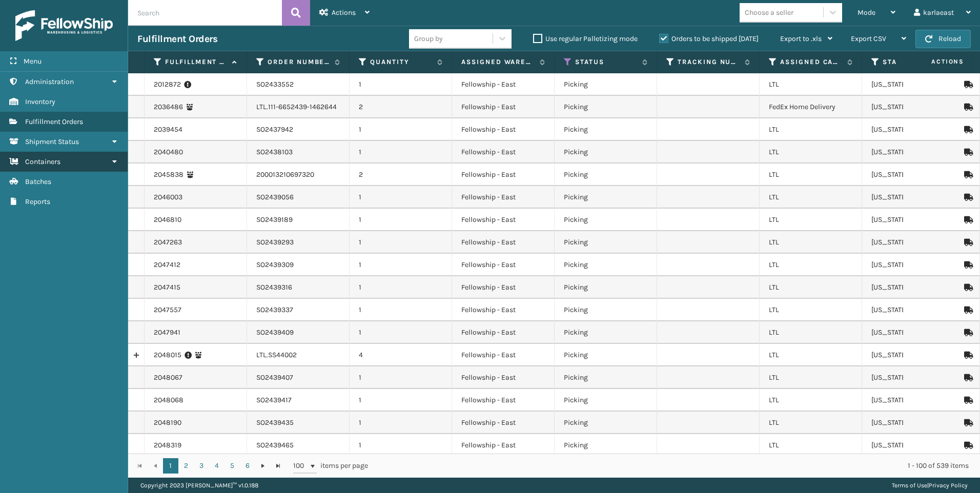  What do you see at coordinates (298, 130) in the screenshot?
I see `td: SO2437942` at bounding box center [298, 130].